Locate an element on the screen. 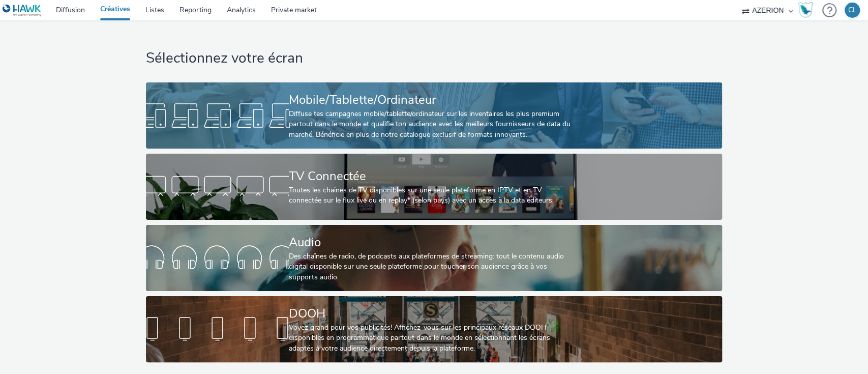 This screenshot has width=868, height=374. div: Voyez grand pour vos publicités! Affichez-vous sur les principaux réseaux DOOH disponibles en pro... is located at coordinates (431, 338).